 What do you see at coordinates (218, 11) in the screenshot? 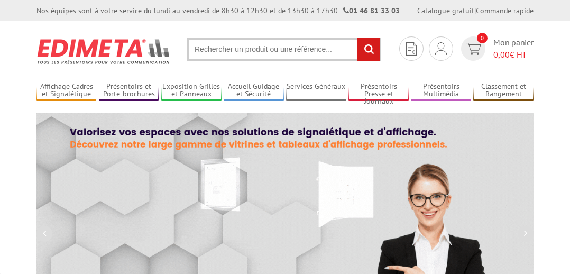
I see `div: Nos équipes sont à votre service du lundi au vendredi de 8h30 à 12h30 et de 13h30 à 17h30` at bounding box center [218, 11].